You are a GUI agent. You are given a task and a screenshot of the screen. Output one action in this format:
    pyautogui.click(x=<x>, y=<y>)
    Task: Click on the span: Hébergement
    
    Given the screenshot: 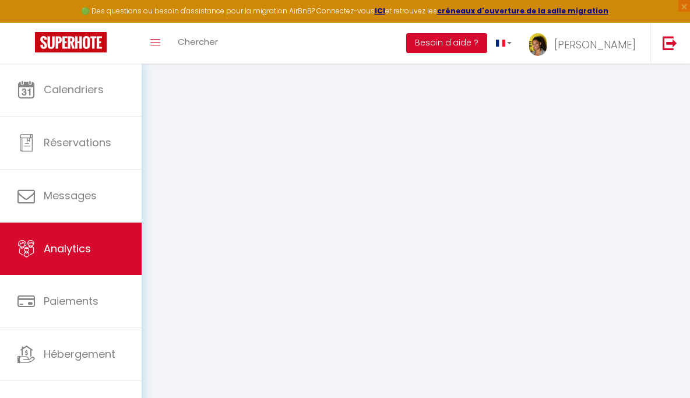 What is the action you would take?
    pyautogui.click(x=79, y=354)
    